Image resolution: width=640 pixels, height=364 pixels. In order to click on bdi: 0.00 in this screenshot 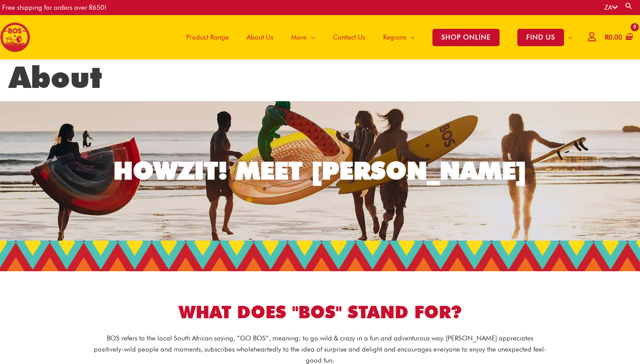, I will do `click(613, 37)`.